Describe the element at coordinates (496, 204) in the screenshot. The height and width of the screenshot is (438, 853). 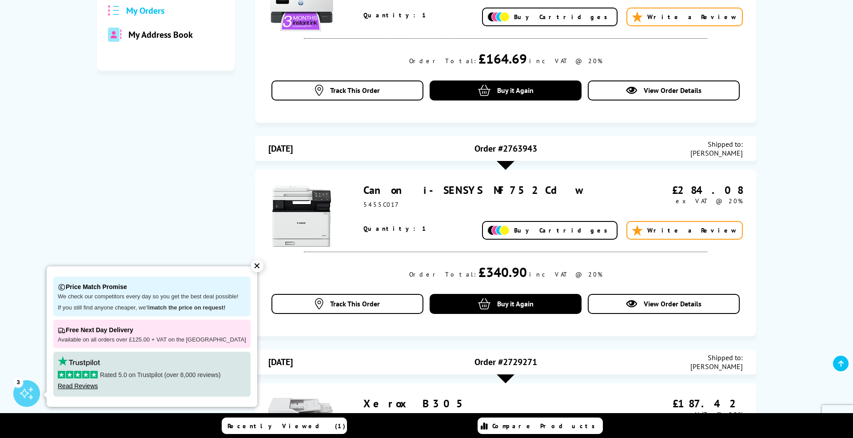
I see `div: 5455C017` at that location.